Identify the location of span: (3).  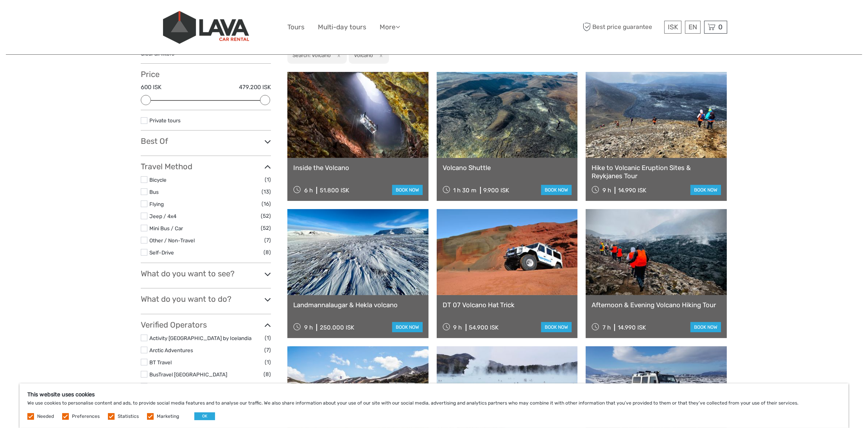
(268, 386).